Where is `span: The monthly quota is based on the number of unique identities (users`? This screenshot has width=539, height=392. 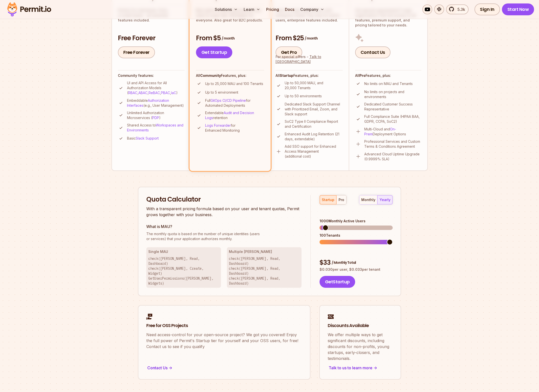
span: The monthly quota is based on the number of unique identities (users is located at coordinates (224, 234).